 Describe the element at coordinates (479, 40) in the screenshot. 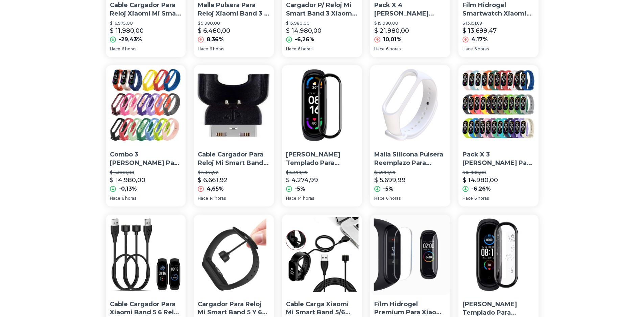

I see `p: 4,17%` at that location.